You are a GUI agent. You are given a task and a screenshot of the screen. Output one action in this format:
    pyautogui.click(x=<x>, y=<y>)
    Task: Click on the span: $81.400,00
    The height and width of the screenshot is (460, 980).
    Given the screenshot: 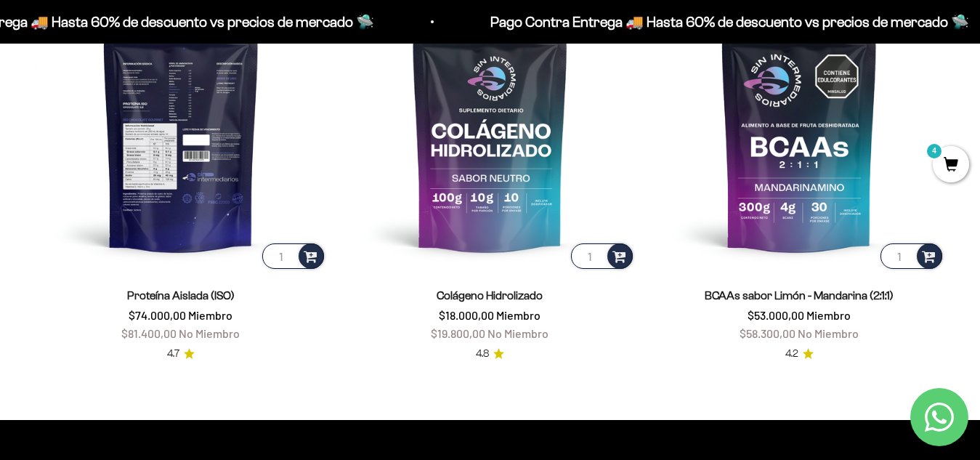 What is the action you would take?
    pyautogui.click(x=149, y=332)
    